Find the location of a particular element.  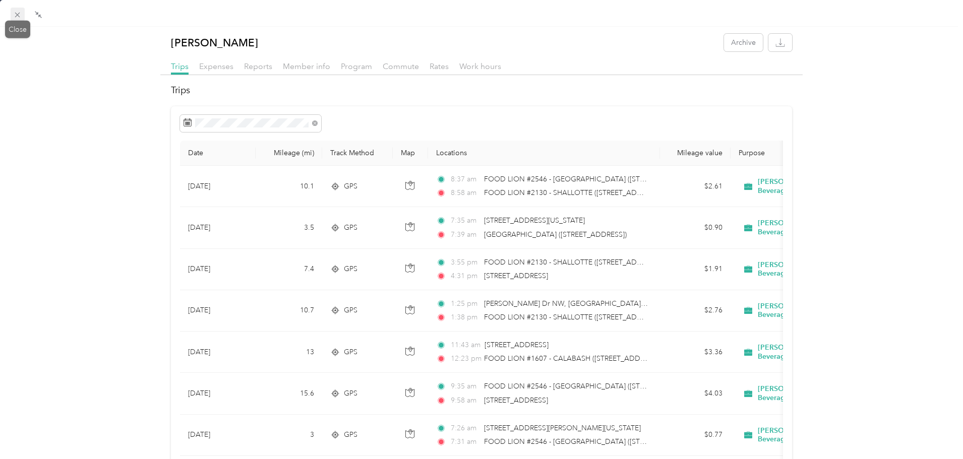

span: 1:38 pm is located at coordinates (465, 318).